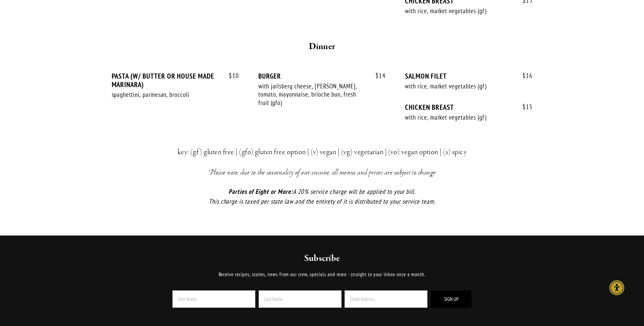 This screenshot has width=644, height=326. I want to click on p: Receive recipes, stories, news from our crew, specials and more - straight to your inbox once a m..., so click(322, 275).